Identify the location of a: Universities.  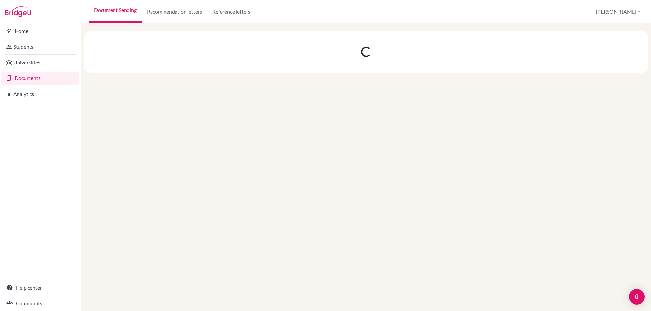
(40, 63).